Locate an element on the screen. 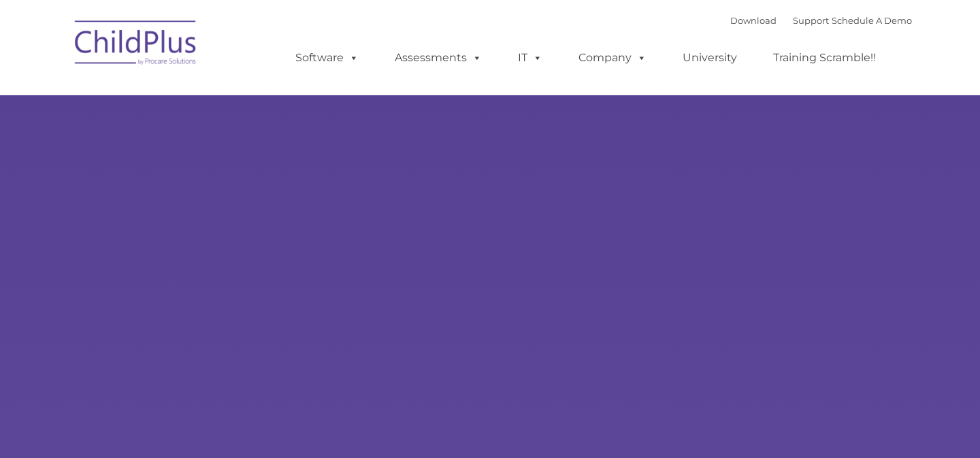 Image resolution: width=980 pixels, height=458 pixels. a: Software is located at coordinates (327, 58).